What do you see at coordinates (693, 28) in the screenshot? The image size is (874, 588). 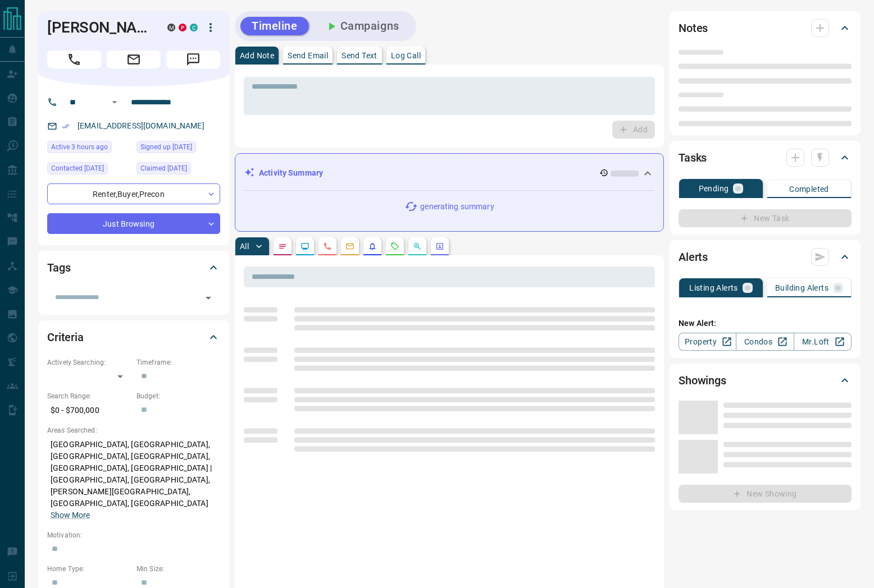 I see `h2: Notes` at bounding box center [693, 28].